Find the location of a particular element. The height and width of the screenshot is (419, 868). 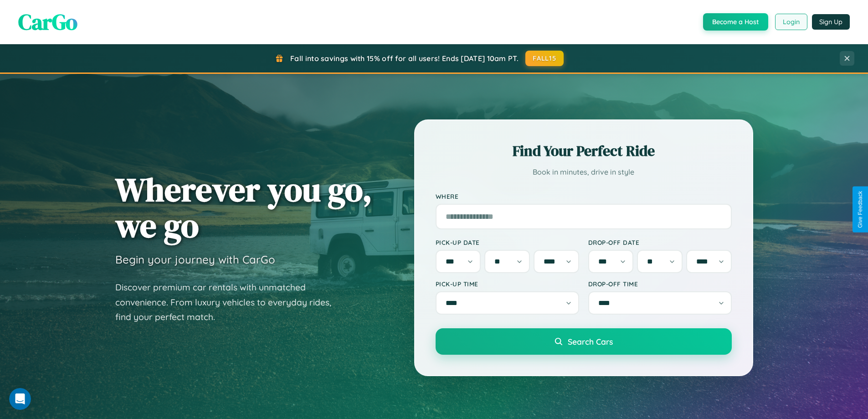

button: FALL15 is located at coordinates (544, 59).